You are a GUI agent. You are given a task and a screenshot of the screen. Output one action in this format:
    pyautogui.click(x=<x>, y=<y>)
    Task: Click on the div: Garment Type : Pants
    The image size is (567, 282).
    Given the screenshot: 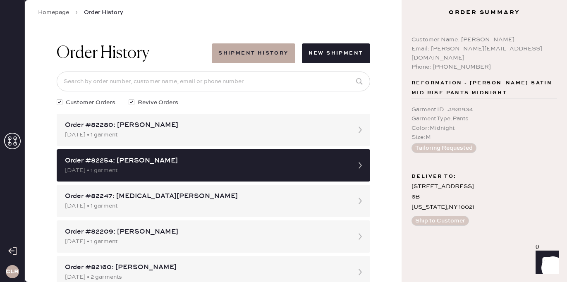 What is the action you would take?
    pyautogui.click(x=484, y=119)
    